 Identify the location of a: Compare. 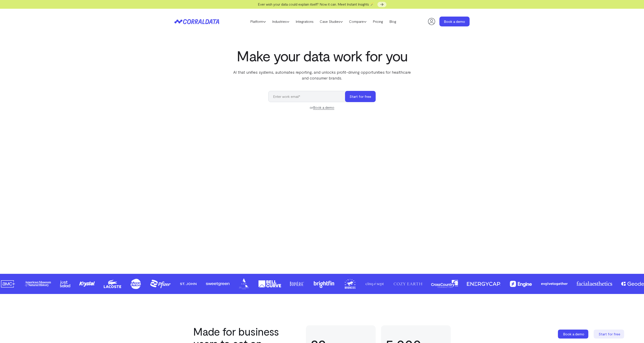
(358, 21).